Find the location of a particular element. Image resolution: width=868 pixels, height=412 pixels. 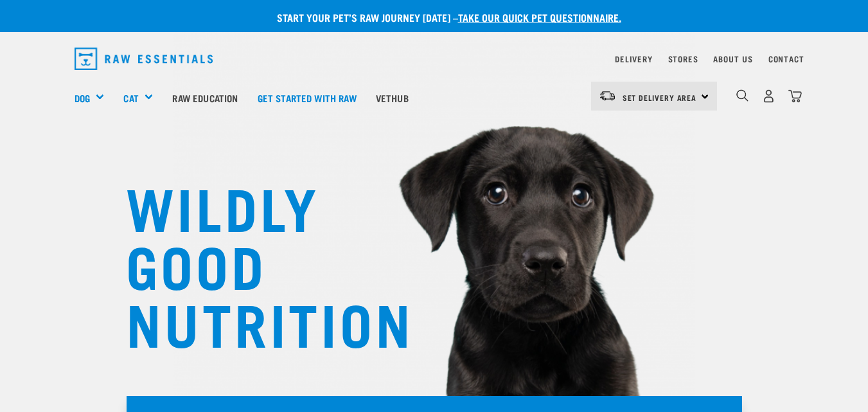

h1: WILDLY GOOD NUTRITION is located at coordinates (254, 264).